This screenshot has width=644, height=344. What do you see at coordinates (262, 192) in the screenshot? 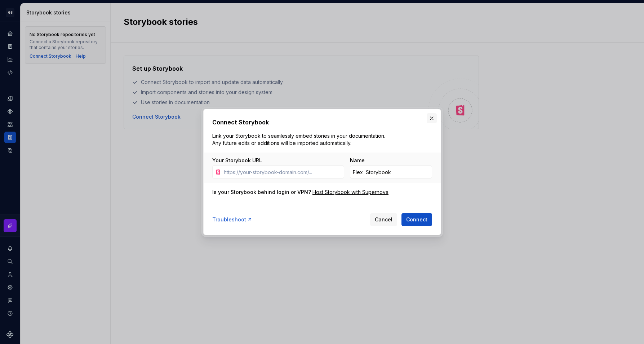
I see `div: Is your Storybook behind login or VPN?` at bounding box center [262, 192].